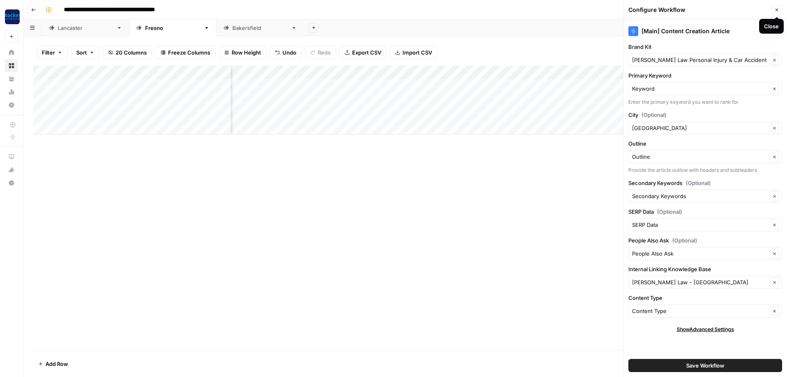 Image resolution: width=787 pixels, height=377 pixels. I want to click on input: Keyword, so click(699, 89).